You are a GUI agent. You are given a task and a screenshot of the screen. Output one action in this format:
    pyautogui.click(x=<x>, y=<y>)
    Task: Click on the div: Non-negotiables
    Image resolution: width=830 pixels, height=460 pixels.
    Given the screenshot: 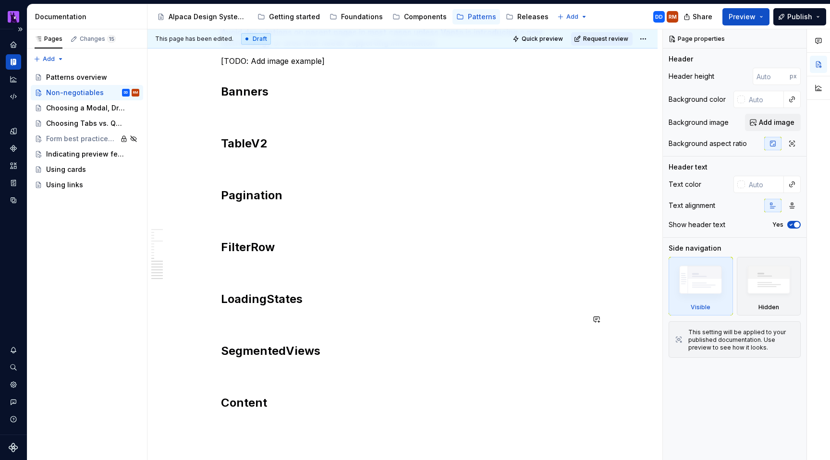 What is the action you would take?
    pyautogui.click(x=75, y=93)
    